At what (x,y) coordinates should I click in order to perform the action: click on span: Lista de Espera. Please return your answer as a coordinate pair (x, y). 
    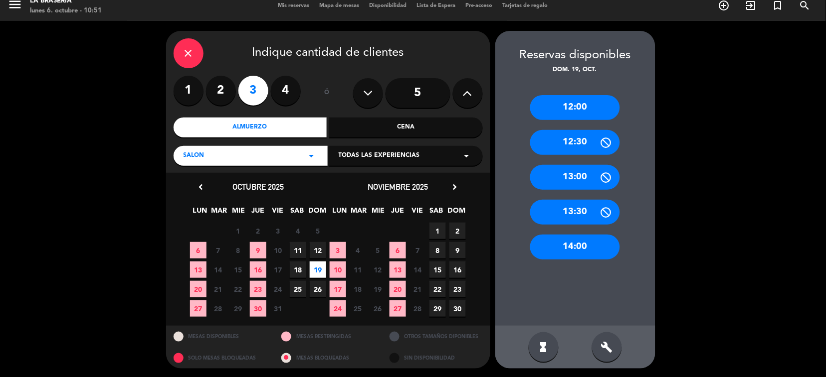
    Looking at the image, I should click on (436, 5).